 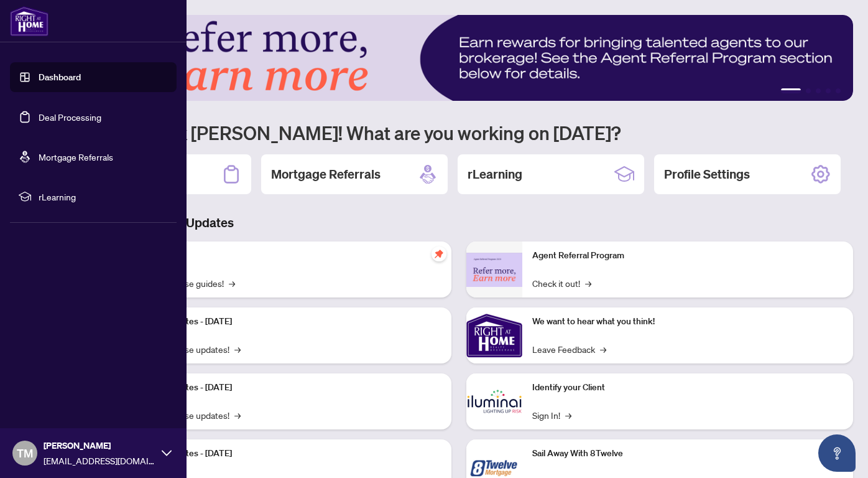 What do you see at coordinates (561, 284) in the screenshot?
I see `a: Check it out!→` at bounding box center [561, 284].